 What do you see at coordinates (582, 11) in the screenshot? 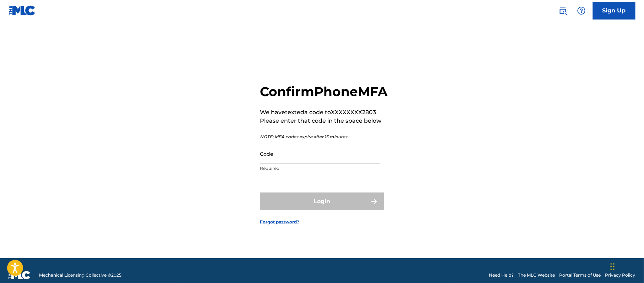
I see `div: Help` at bounding box center [582, 11].